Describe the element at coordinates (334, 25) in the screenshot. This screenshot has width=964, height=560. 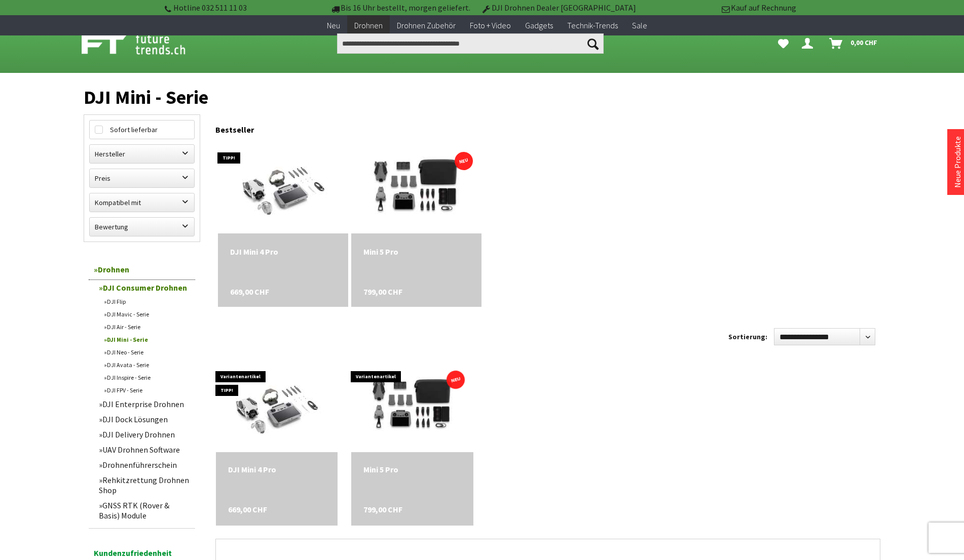
I see `a: Neu` at that location.